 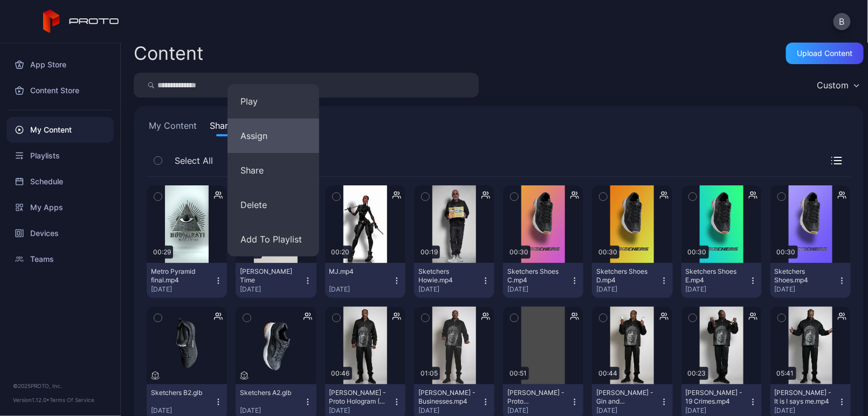 I want to click on div: Sketchers B2.glb, so click(x=180, y=393).